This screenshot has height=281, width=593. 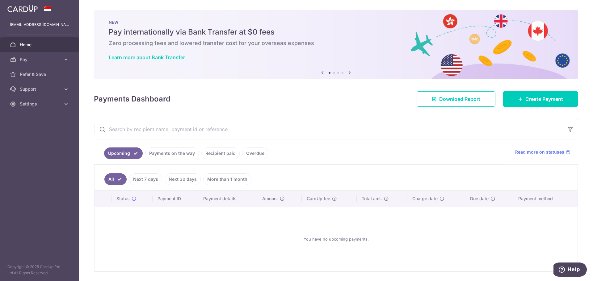 I want to click on a: Create Payment, so click(x=541, y=99).